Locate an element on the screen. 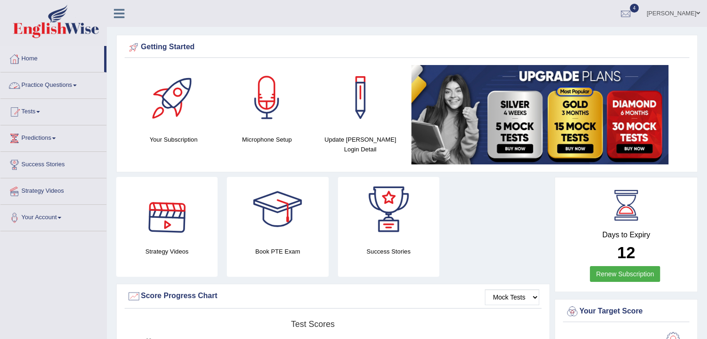 The height and width of the screenshot is (339, 707). a: Home is located at coordinates (52, 58).